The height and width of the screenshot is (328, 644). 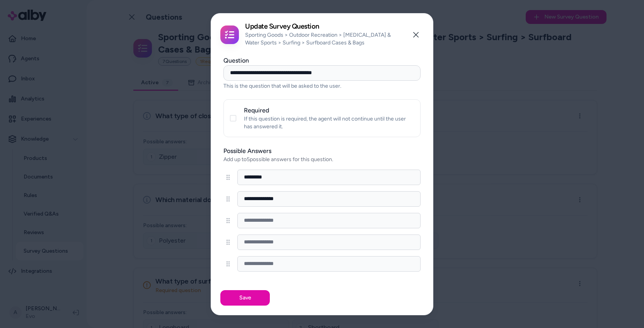 I want to click on label: Possible Answers, so click(x=322, y=151).